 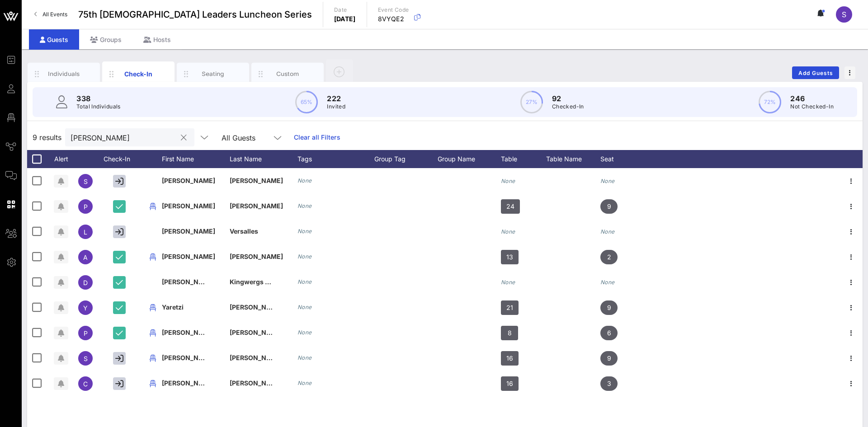 What do you see at coordinates (61, 159) in the screenshot?
I see `div: Alert` at bounding box center [61, 159].